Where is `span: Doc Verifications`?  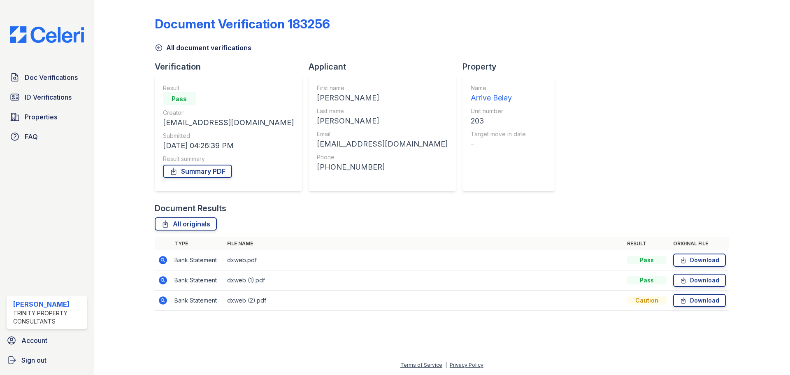 span: Doc Verifications is located at coordinates (51, 77).